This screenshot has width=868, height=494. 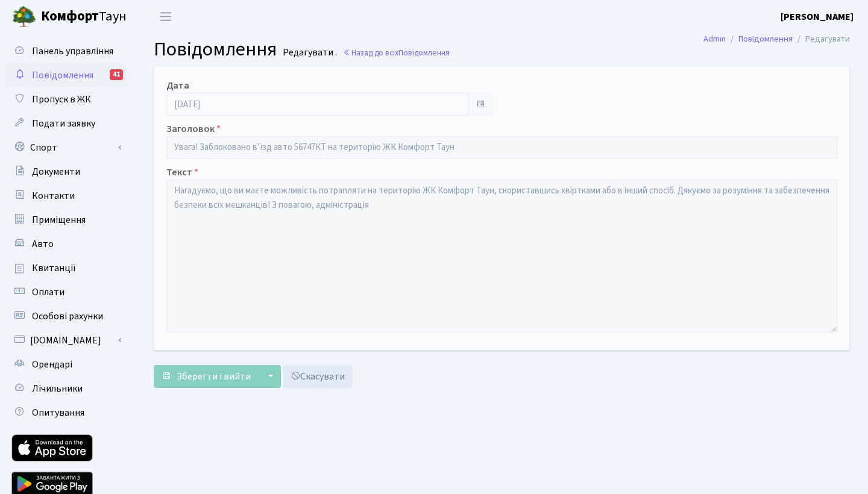 I want to click on a: Квитанції, so click(x=67, y=268).